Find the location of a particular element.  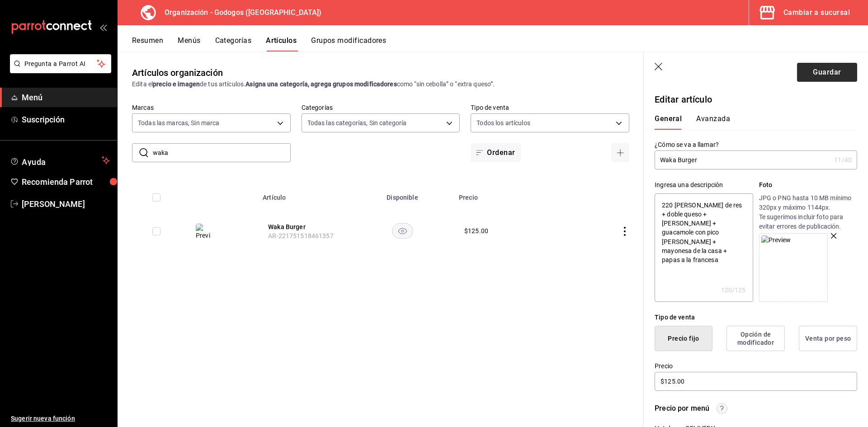

button: Venta por peso is located at coordinates (828, 338).